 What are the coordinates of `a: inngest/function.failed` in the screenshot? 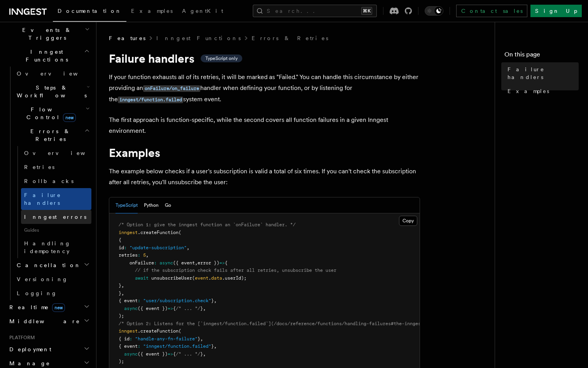 It's located at (150, 99).